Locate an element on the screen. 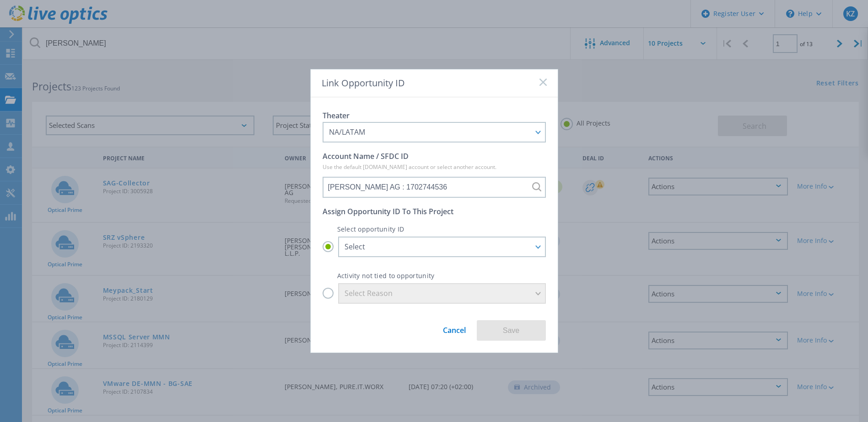 This screenshot has height=422, width=868. button: Save is located at coordinates (511, 330).